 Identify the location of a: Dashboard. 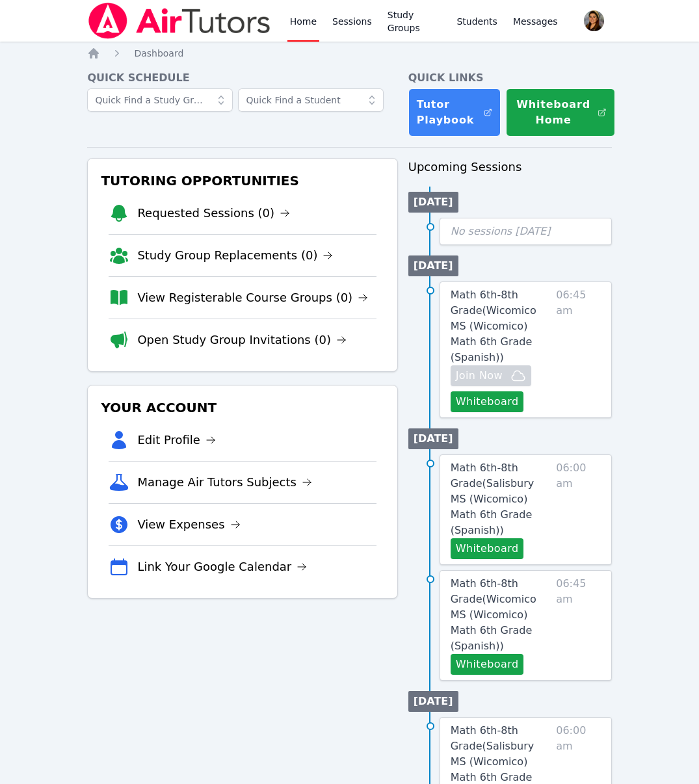
(158, 53).